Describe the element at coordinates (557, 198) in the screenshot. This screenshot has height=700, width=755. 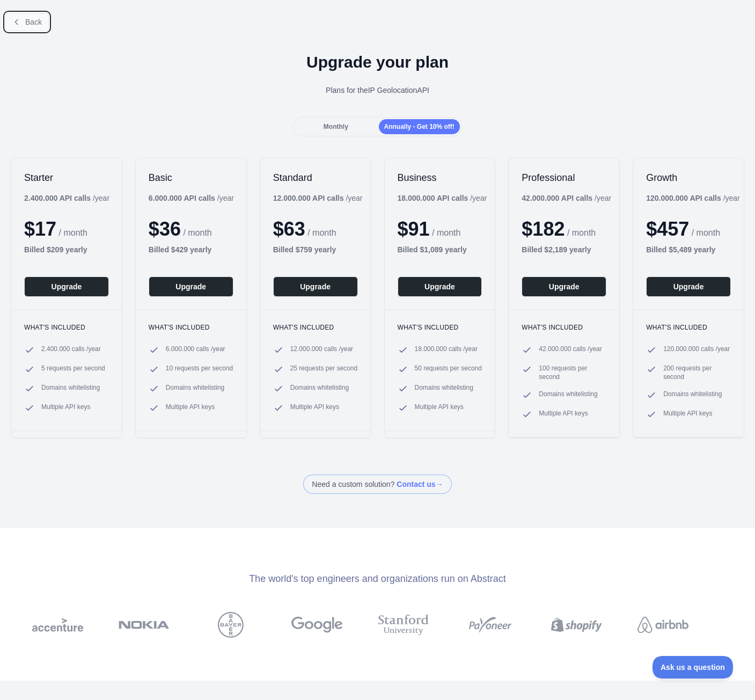
I see `b: 42.000.000 API calls` at that location.